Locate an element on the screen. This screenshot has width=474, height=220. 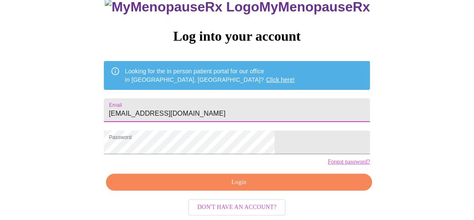
a: Click here! is located at coordinates (281, 80).